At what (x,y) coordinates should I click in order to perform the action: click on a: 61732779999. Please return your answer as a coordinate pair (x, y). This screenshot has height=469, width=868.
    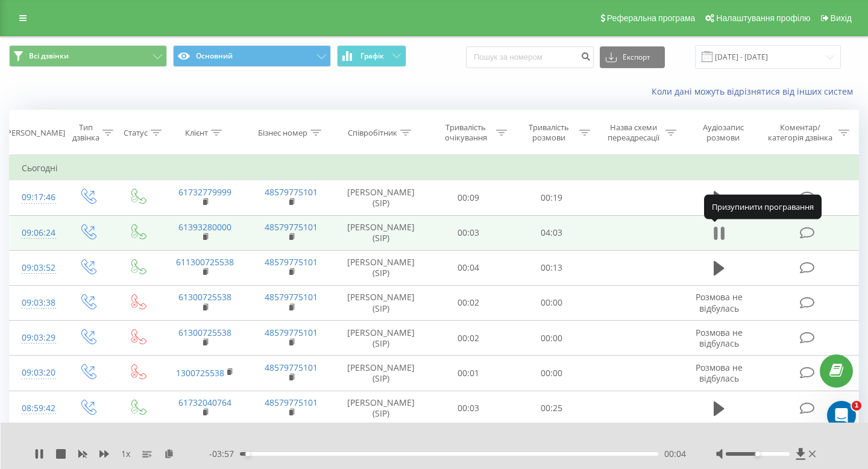
    Looking at the image, I should click on (205, 191).